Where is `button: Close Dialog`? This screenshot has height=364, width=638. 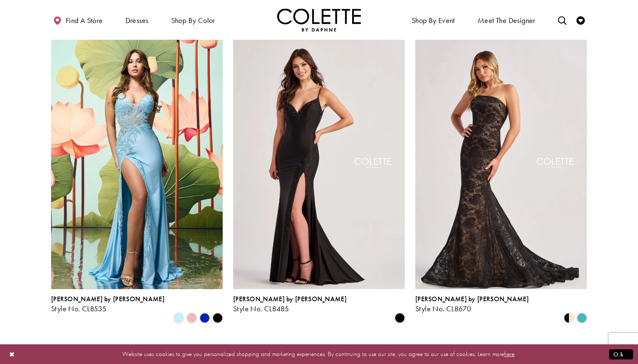 button: Close Dialog is located at coordinates (12, 354).